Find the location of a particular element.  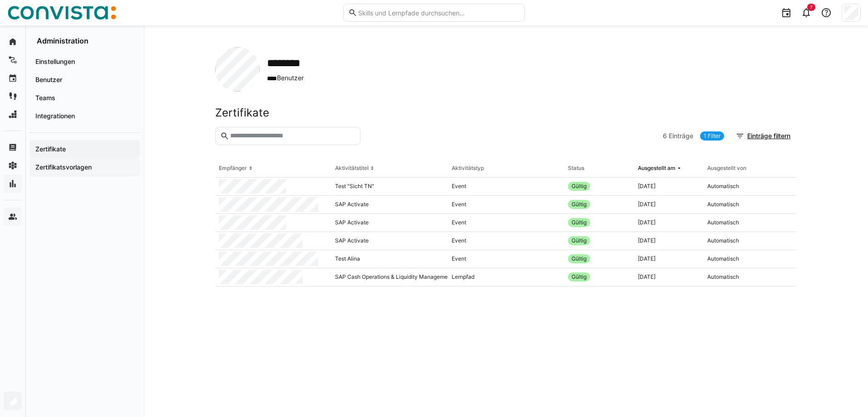

span: 6 is located at coordinates (665, 136).